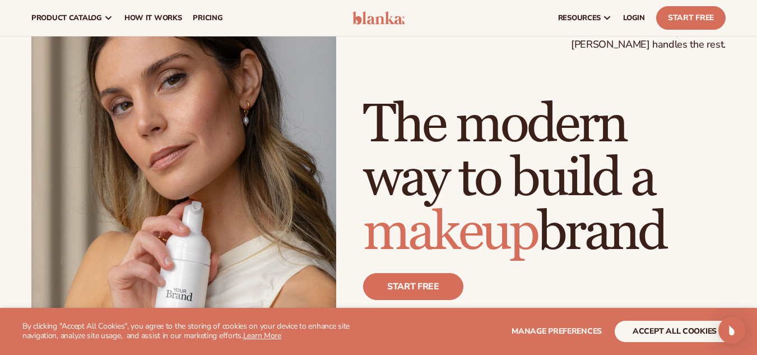 The height and width of the screenshot is (355, 757). I want to click on button: Manage preferences, so click(556, 331).